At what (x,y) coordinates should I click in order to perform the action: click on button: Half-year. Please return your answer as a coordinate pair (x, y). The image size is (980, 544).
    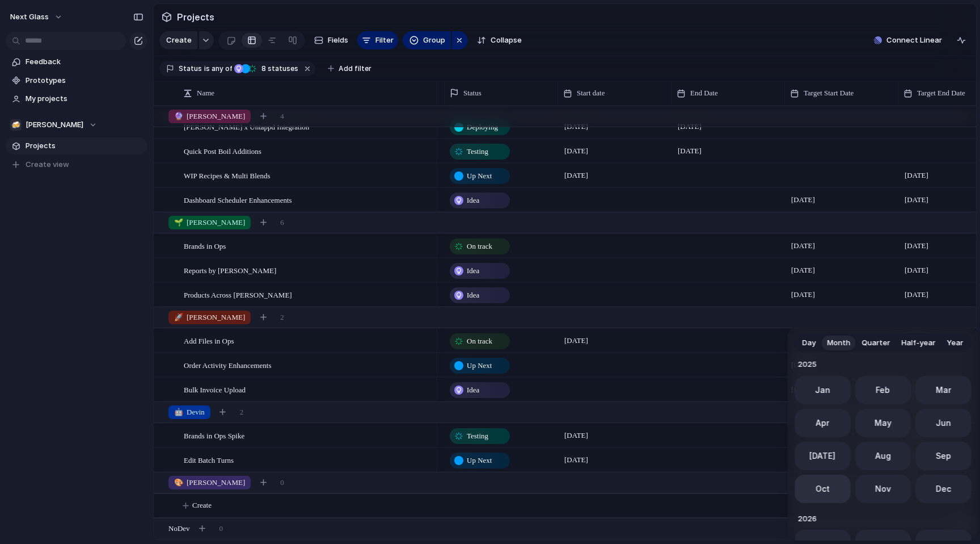
    Looking at the image, I should click on (919, 343).